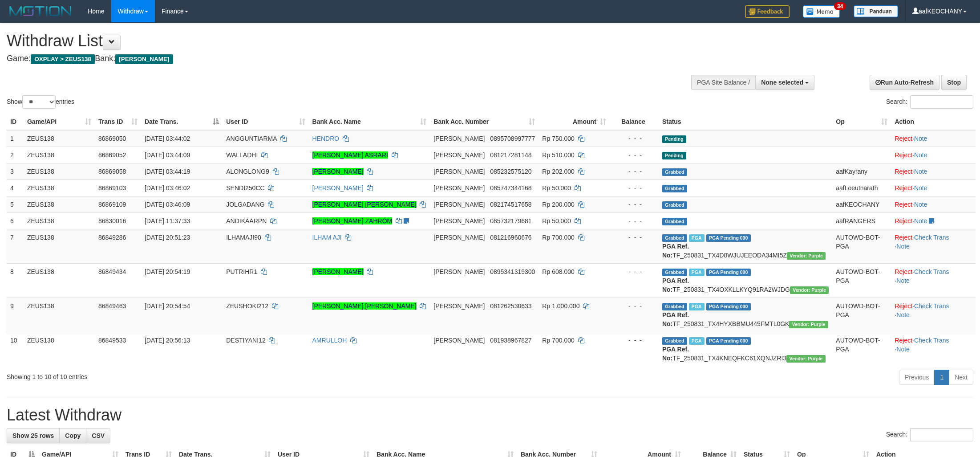 Image resolution: width=980 pixels, height=457 pixels. I want to click on a: Next, so click(961, 377).